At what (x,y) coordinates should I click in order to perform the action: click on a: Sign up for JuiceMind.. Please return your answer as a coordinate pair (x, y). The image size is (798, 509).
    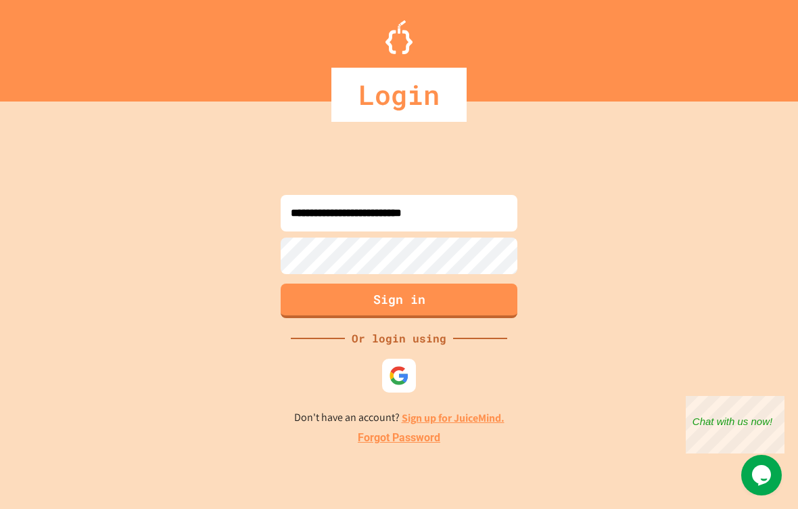
    Looking at the image, I should click on (453, 418).